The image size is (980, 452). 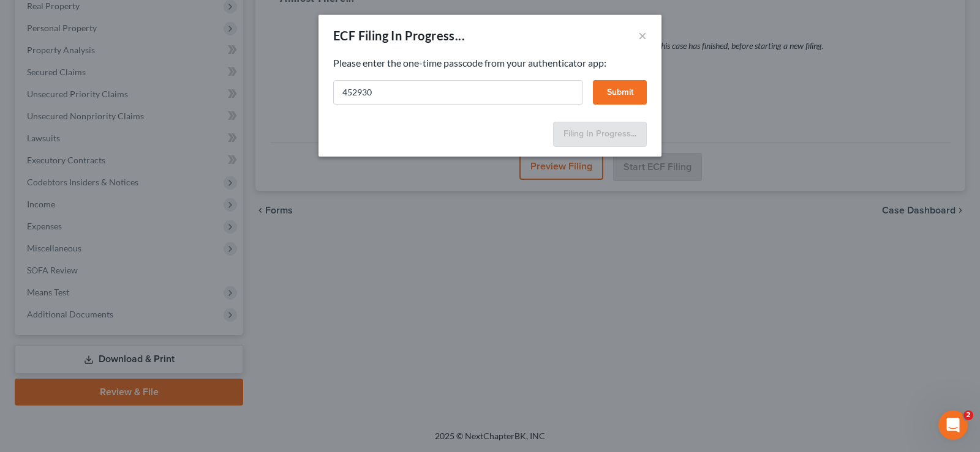 What do you see at coordinates (458, 92) in the screenshot?
I see `input: Enter MFA Code...` at bounding box center [458, 92].